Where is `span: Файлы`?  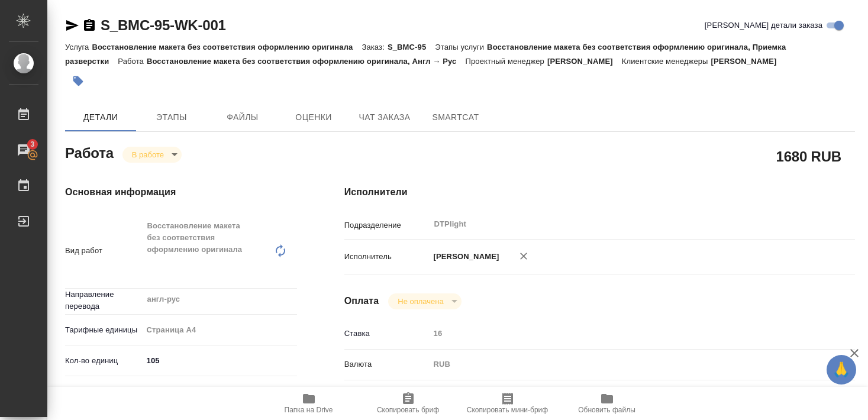
span: Файлы is located at coordinates (243, 117).